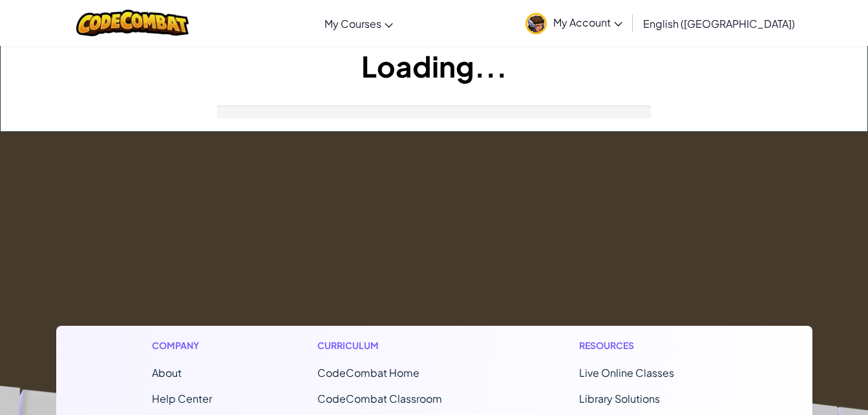 Image resolution: width=868 pixels, height=415 pixels. I want to click on h1: Curriculum, so click(395, 346).